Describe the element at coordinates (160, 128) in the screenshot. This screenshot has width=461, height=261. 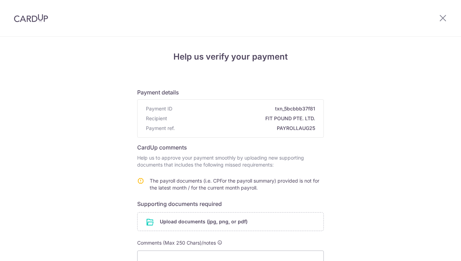
I see `span: Payment ref.` at that location.